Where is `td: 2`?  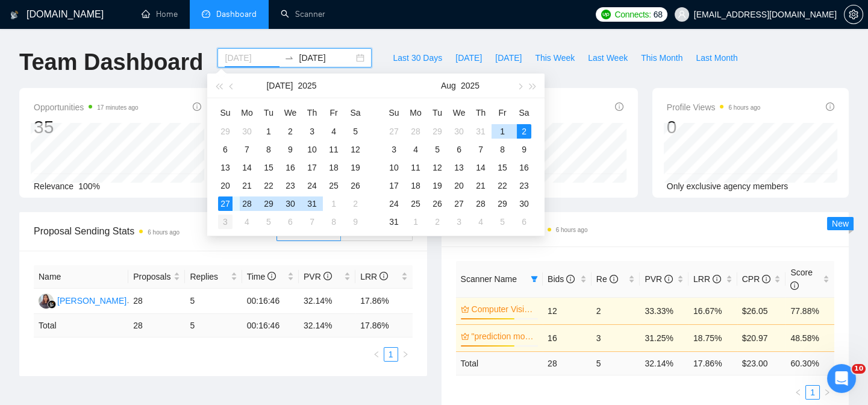 td: 2 is located at coordinates (616, 310).